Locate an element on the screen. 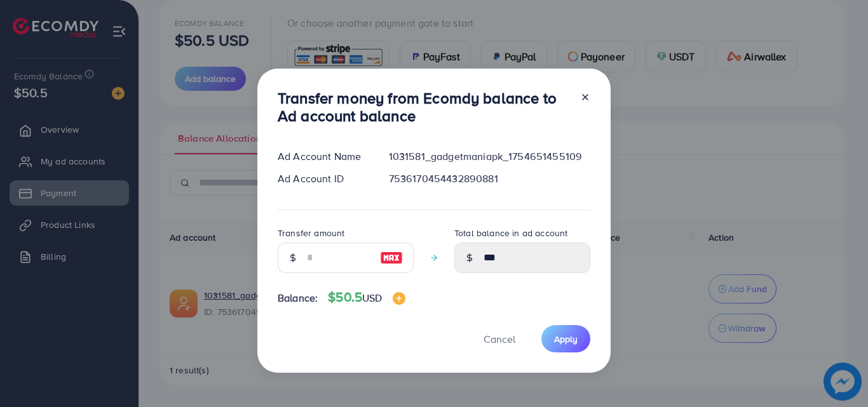 Image resolution: width=868 pixels, height=407 pixels. h4: $50.5 is located at coordinates (366, 297).